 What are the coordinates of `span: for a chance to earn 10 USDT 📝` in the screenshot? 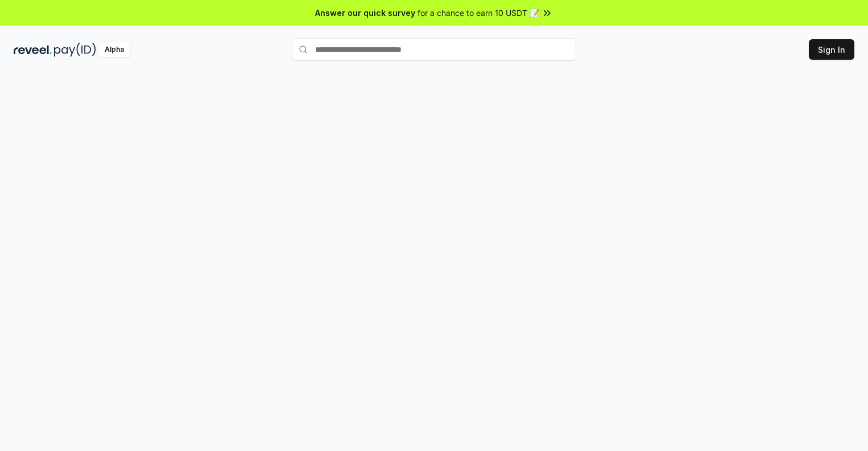 It's located at (478, 13).